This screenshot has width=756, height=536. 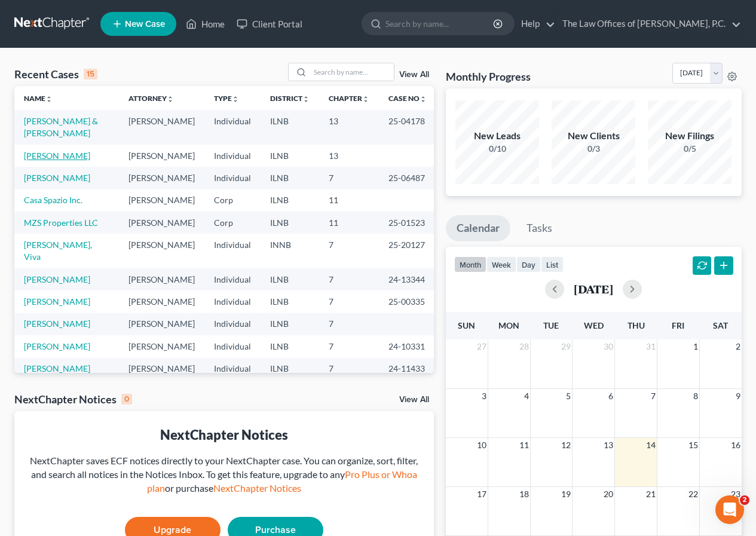 What do you see at coordinates (736, 494) in the screenshot?
I see `span: 23` at bounding box center [736, 494].